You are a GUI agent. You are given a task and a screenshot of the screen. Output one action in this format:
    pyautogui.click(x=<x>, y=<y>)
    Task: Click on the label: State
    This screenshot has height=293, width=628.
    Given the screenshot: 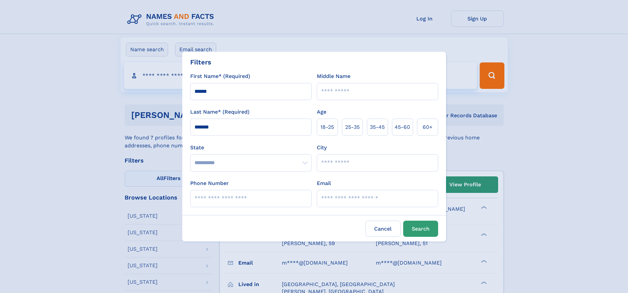 What is the action you would take?
    pyautogui.click(x=251, y=147)
    